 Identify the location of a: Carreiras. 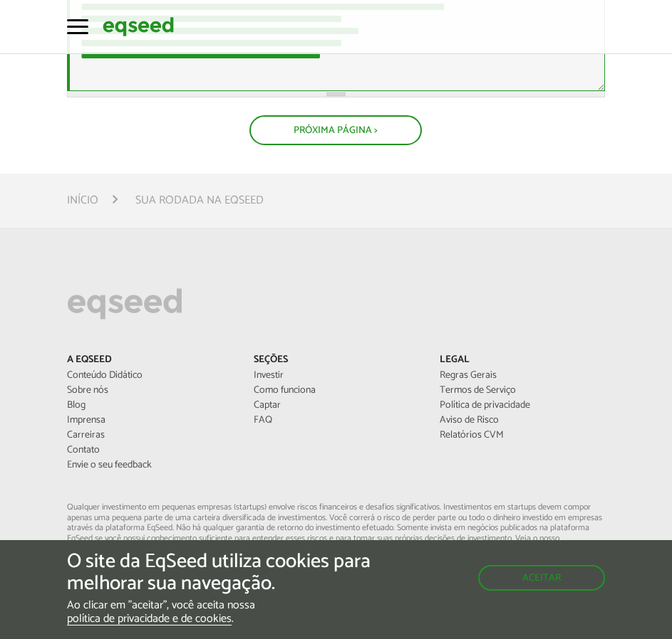
(150, 436).